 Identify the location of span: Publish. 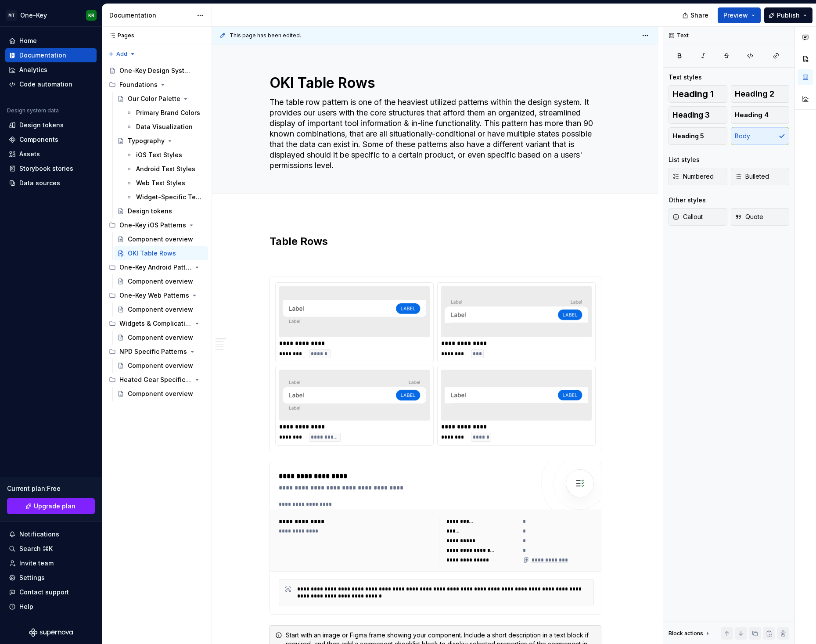
(788, 15).